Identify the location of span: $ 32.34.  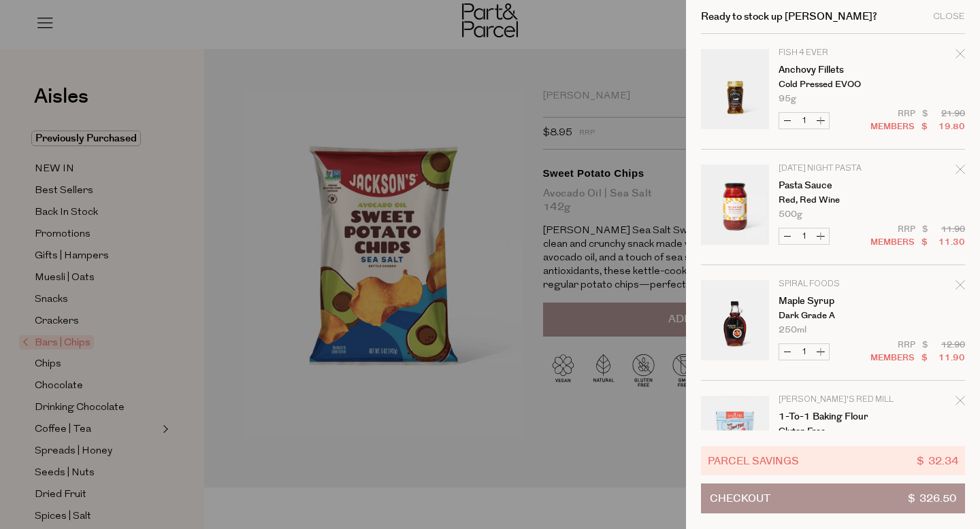
(937, 460).